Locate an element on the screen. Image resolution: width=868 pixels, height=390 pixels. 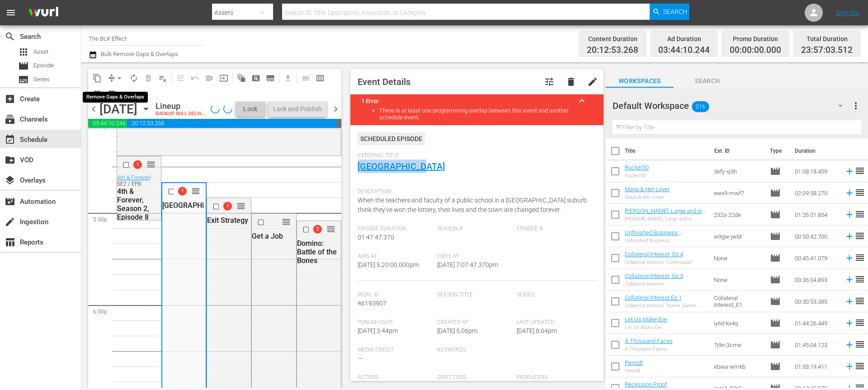
td: 00:30:53.385 is located at coordinates (817, 302).